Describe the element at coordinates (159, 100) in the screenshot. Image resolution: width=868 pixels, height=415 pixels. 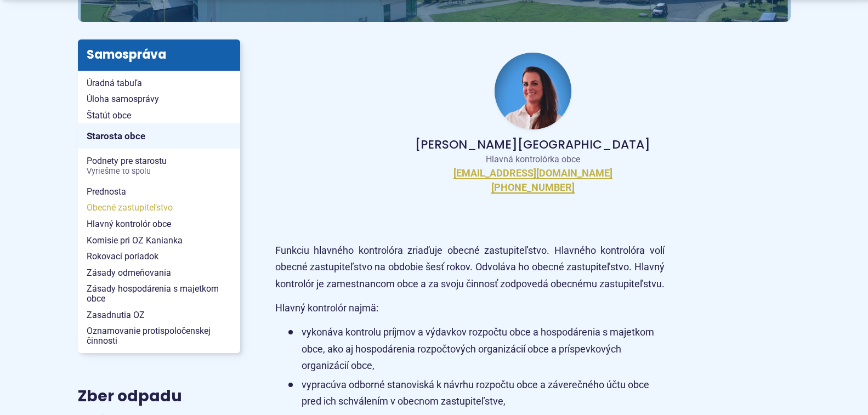
I see `a: Úloha samosprávy` at that location.